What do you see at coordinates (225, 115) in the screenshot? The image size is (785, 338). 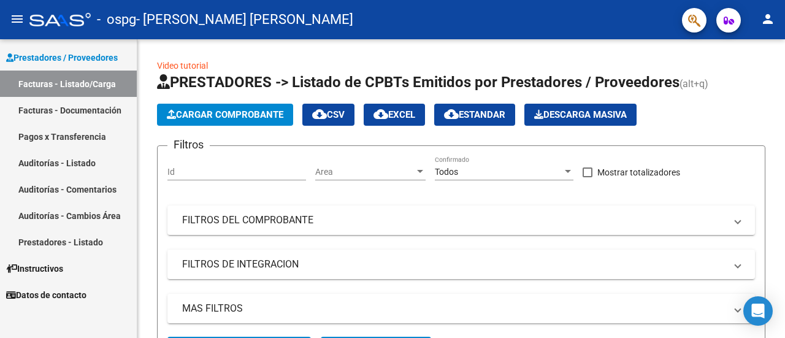 I see `button: Cargar Comprobante` at bounding box center [225, 115].